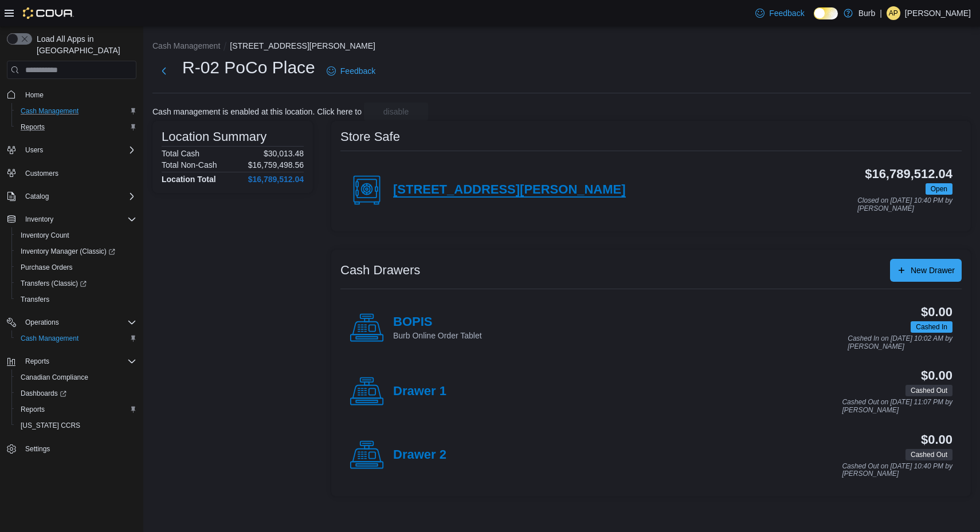 The width and height of the screenshot is (980, 532). Describe the element at coordinates (37, 197) in the screenshot. I see `button: Catalog` at that location.